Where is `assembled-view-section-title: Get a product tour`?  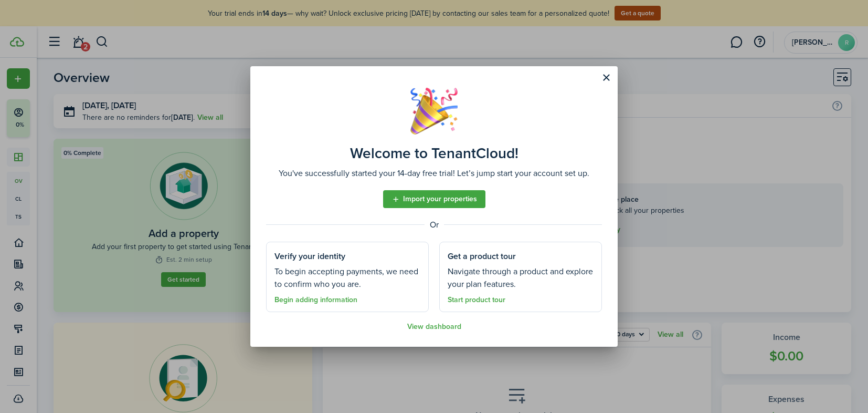 assembled-view-section-title: Get a product tour is located at coordinates (482, 257).